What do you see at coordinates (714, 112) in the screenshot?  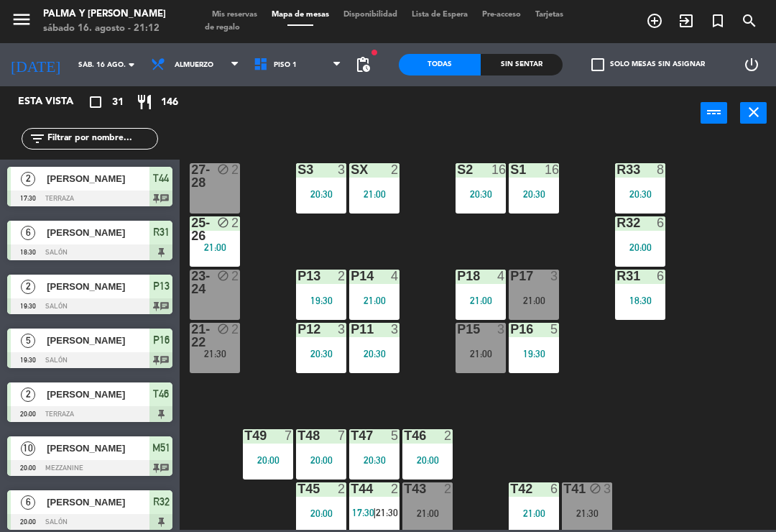 I see `button: power_input` at bounding box center [714, 112].